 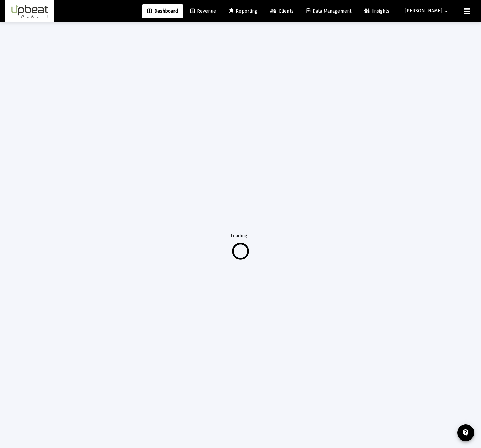 I want to click on img: Dashboard, so click(x=30, y=11).